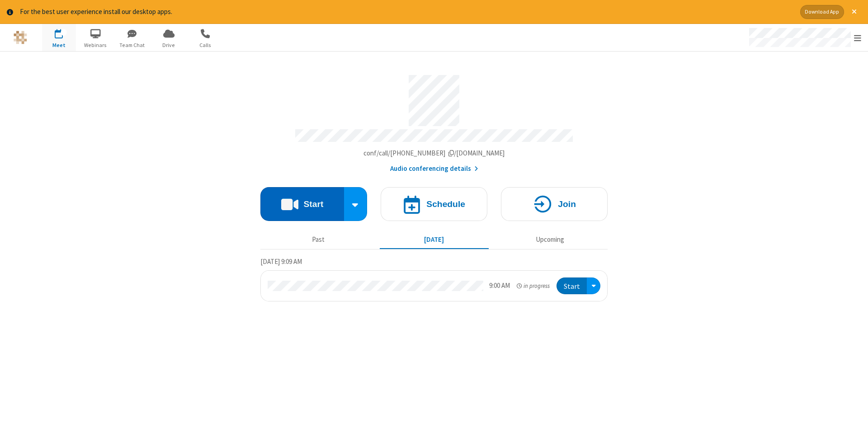  I want to click on span: Drive, so click(169, 45).